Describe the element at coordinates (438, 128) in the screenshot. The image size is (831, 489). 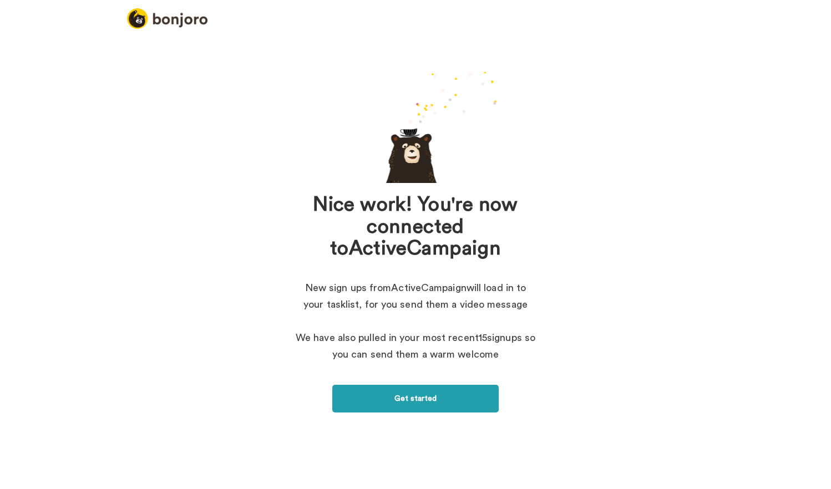
I see `div: animation` at that location.